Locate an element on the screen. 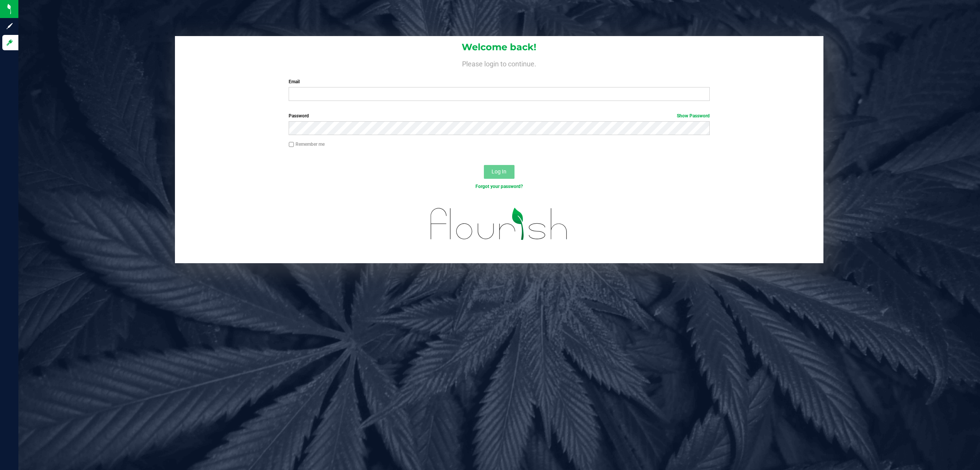 The width and height of the screenshot is (980, 470). a: Show Password is located at coordinates (693, 116).